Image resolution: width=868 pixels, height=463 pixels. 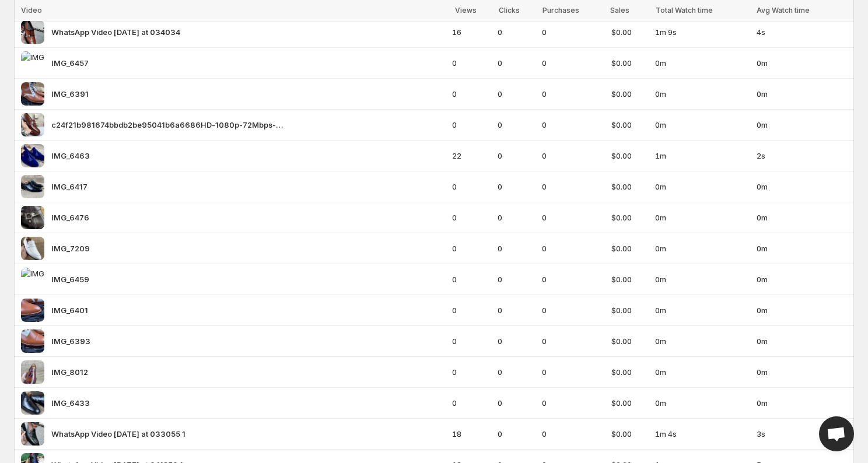 What do you see at coordinates (33, 310) in the screenshot?
I see `img: IMG_6401` at bounding box center [33, 310].